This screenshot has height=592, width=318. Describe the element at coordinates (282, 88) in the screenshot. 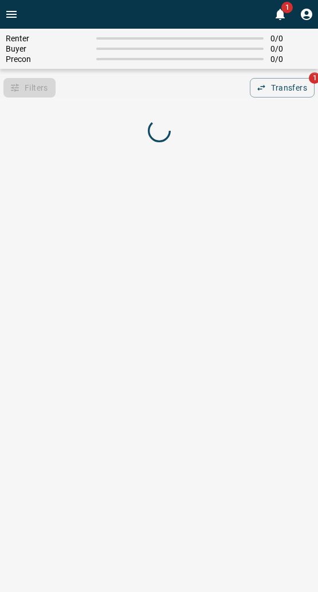

I see `button: Transfers` at that location.